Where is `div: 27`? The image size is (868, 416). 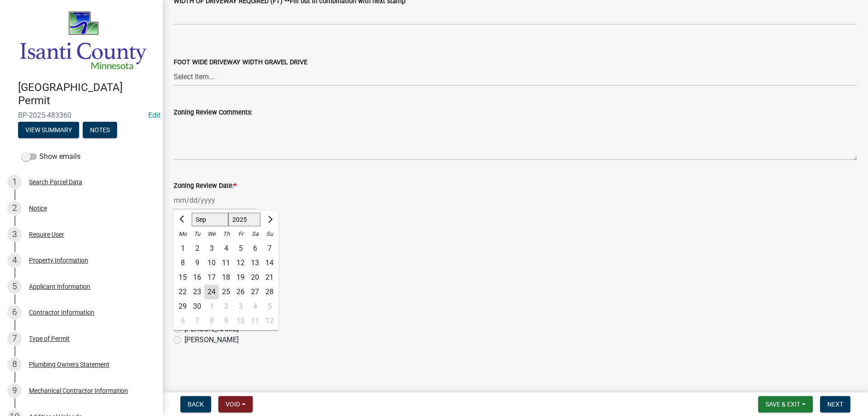 div: 27 is located at coordinates (255, 292).